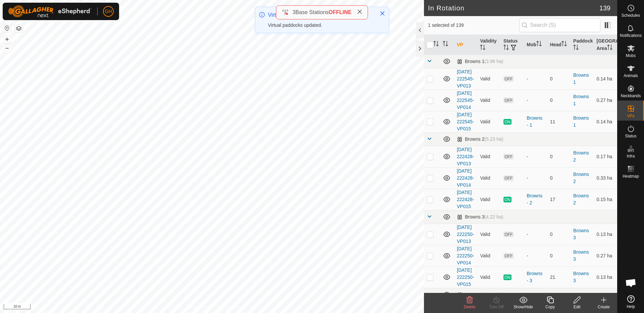 This screenshot has width=644, height=313. Describe the element at coordinates (631, 36) in the screenshot. I see `span: Notifications` at that location.